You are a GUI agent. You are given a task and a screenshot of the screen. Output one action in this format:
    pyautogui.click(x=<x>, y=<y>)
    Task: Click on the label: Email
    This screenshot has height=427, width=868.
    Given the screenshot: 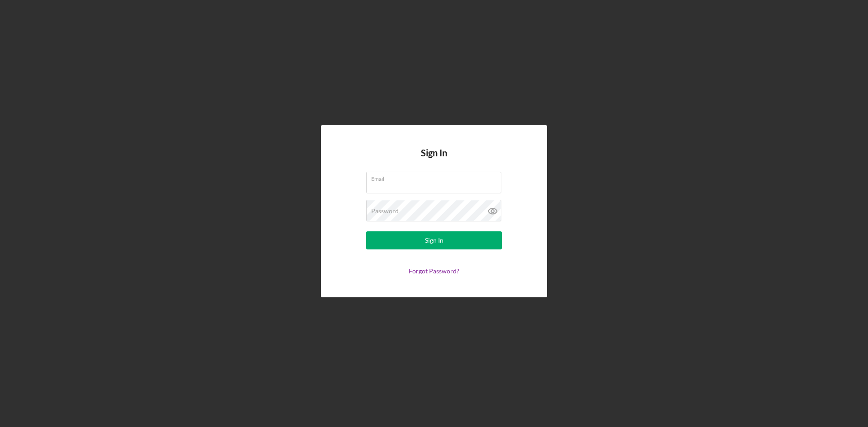 What is the action you would take?
    pyautogui.click(x=436, y=177)
    